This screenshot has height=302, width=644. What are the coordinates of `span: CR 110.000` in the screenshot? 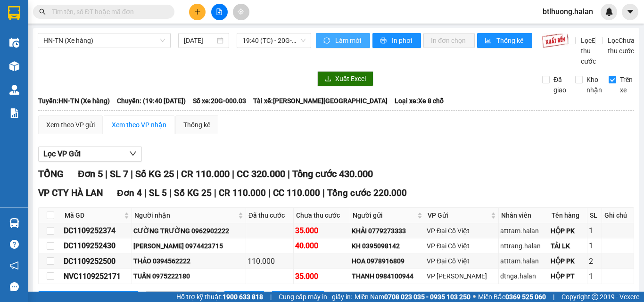 It's located at (242, 193).